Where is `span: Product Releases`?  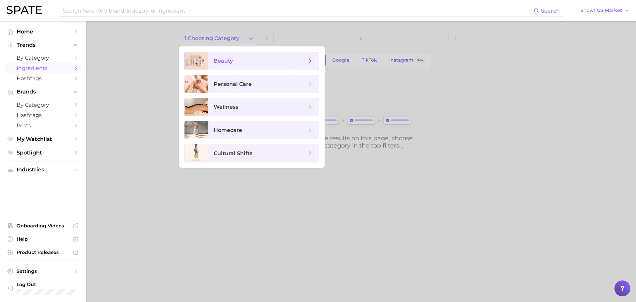
span: Product Releases is located at coordinates (43, 252).